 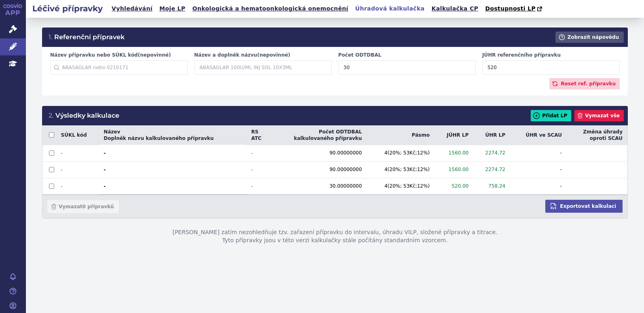 I want to click on a: Moje LP, so click(x=172, y=9).